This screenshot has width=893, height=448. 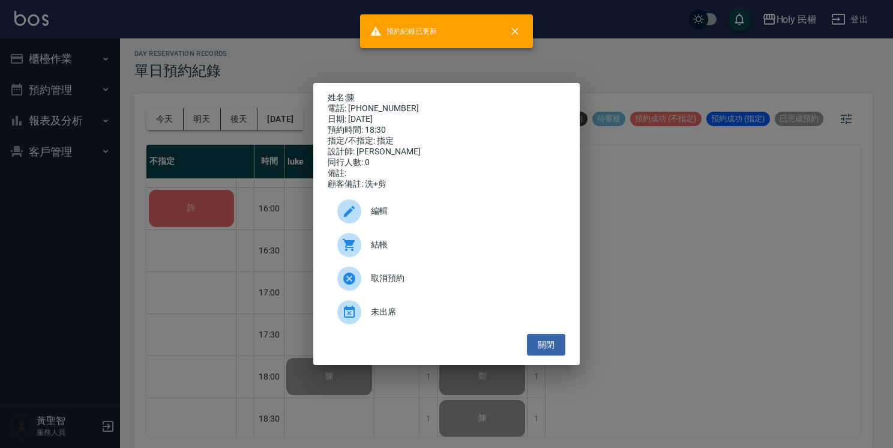 What do you see at coordinates (403, 31) in the screenshot?
I see `span: 預約紀錄已更新` at bounding box center [403, 31].